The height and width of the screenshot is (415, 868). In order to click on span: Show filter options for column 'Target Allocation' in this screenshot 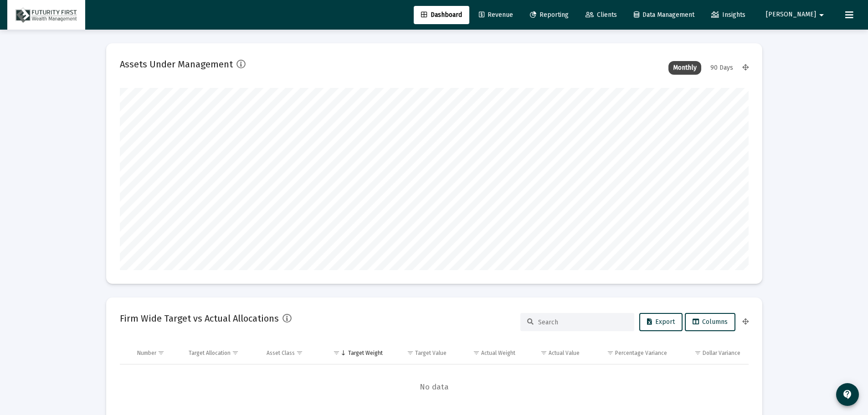, I will do `click(235, 353)`.